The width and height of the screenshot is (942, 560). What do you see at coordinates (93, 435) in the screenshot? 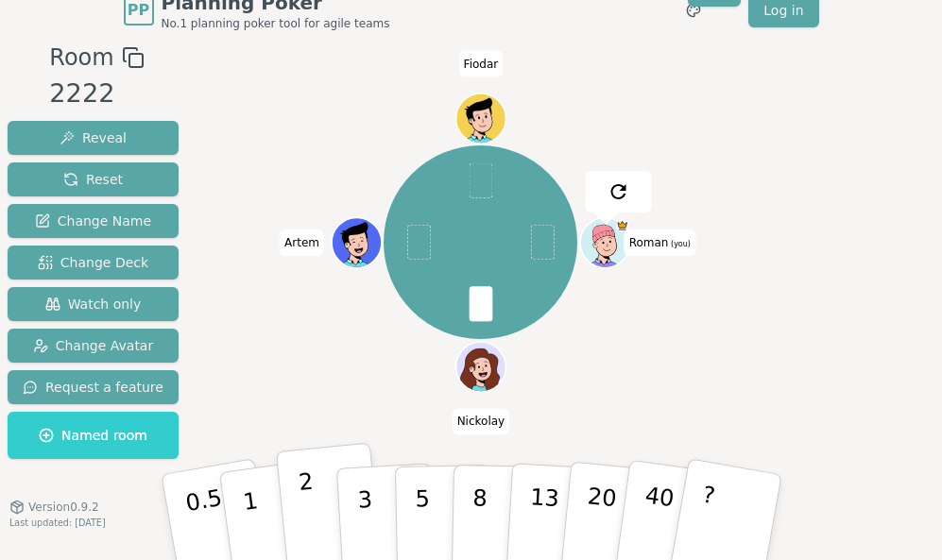
I see `span: Named room` at bounding box center [93, 435].